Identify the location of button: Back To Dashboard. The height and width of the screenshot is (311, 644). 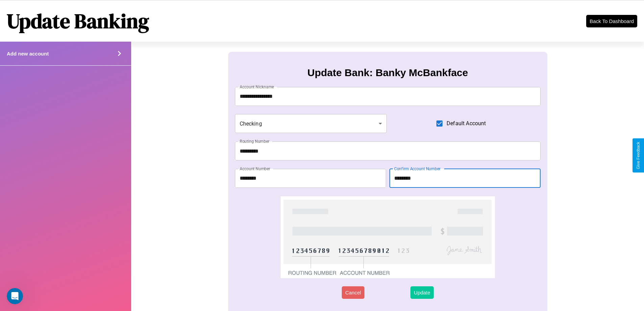
(611, 21).